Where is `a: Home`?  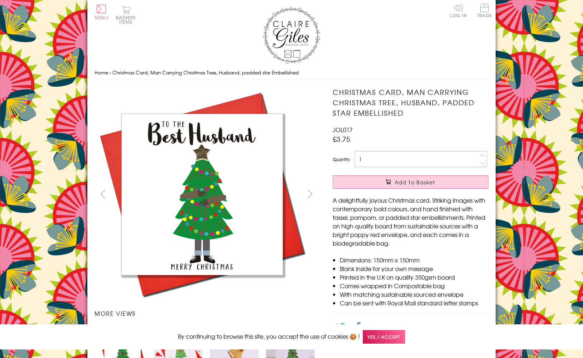
a: Home is located at coordinates (101, 72).